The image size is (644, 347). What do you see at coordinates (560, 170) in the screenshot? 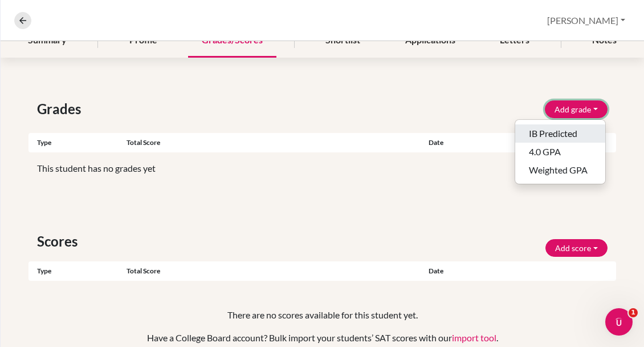
I see `button: Weighted GPA` at bounding box center [560, 170].